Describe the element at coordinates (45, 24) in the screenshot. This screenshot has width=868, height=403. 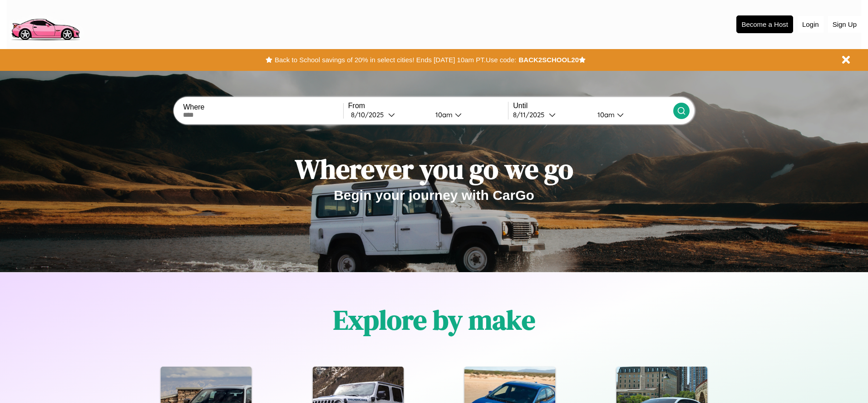
I see `img: logo` at that location.